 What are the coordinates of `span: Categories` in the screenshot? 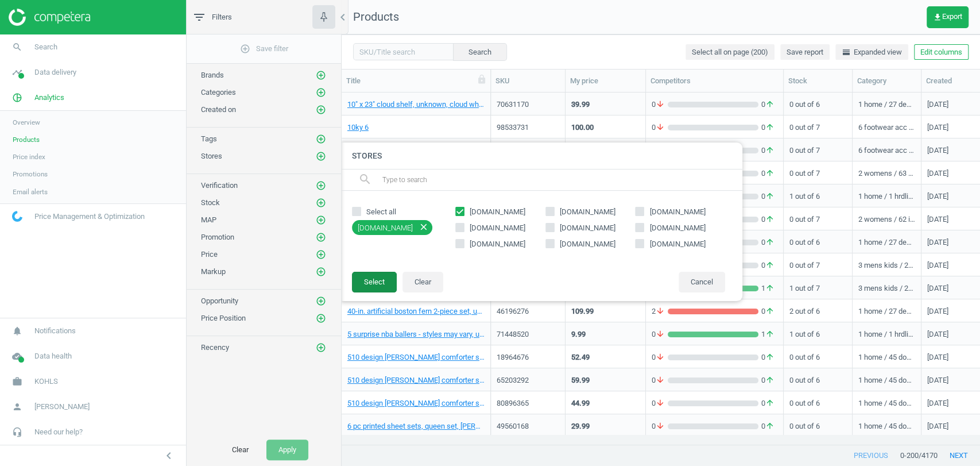 It's located at (218, 92).